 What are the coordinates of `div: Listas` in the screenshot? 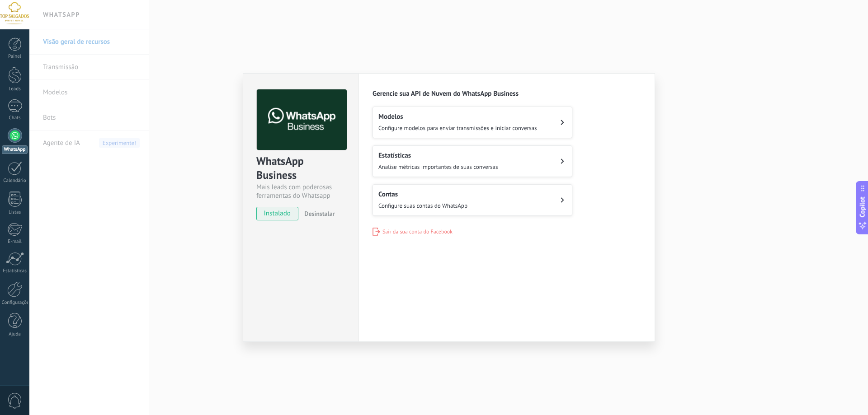 It's located at (15, 212).